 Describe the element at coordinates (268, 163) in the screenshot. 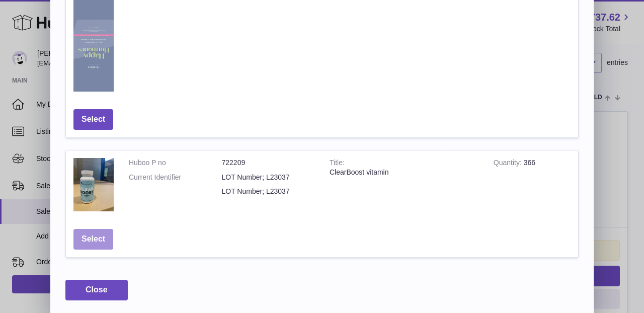

I see `dd: 722209` at that location.